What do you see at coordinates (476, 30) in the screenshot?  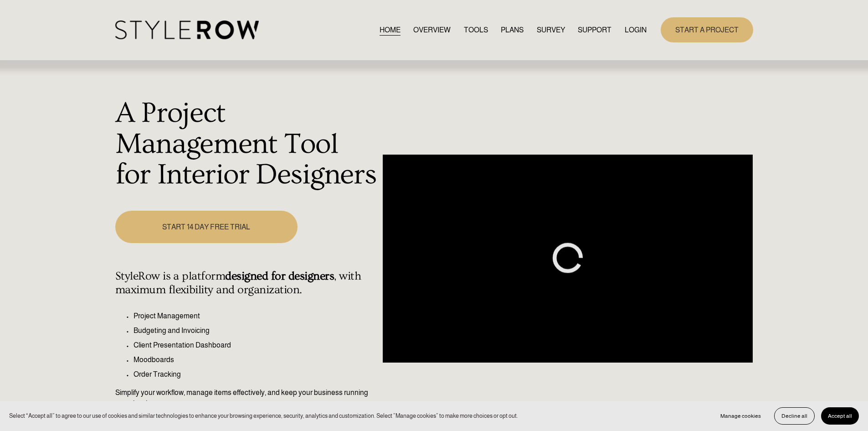 I see `a: TOOLS` at bounding box center [476, 30].